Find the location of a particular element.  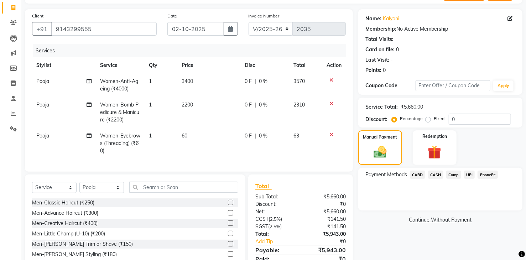

span: CASH is located at coordinates (436, 174).